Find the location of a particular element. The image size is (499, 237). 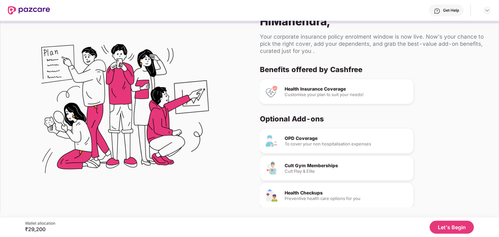

div: Health Checkups is located at coordinates (346, 193).